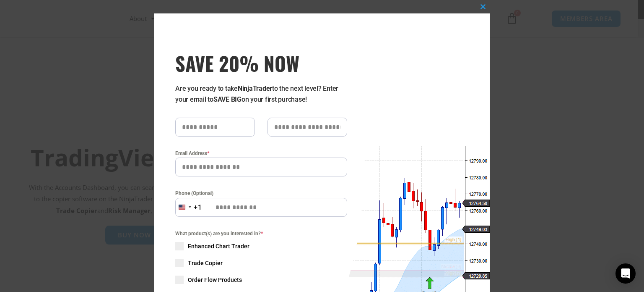 This screenshot has width=644, height=292. Describe the element at coordinates (198, 207) in the screenshot. I see `div: +1` at that location.